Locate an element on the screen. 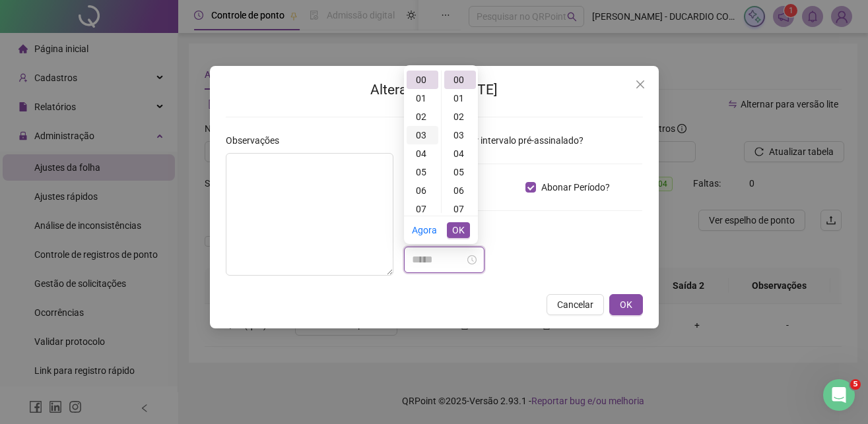 The image size is (868, 424). span: Cancelar is located at coordinates (575, 305).